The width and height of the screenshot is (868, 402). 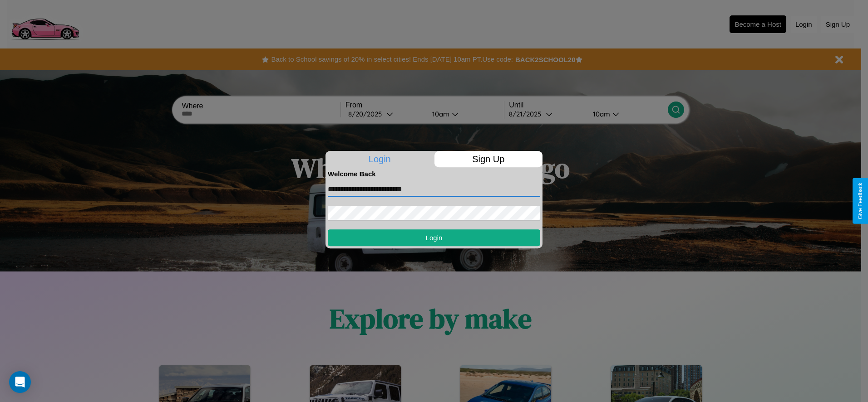 I want to click on p: Login, so click(x=380, y=159).